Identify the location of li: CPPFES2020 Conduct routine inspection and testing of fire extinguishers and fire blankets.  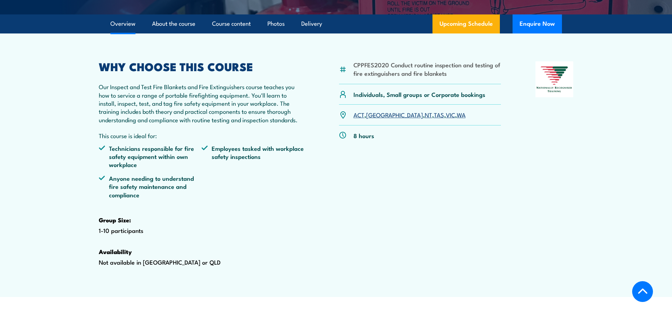
(427, 69).